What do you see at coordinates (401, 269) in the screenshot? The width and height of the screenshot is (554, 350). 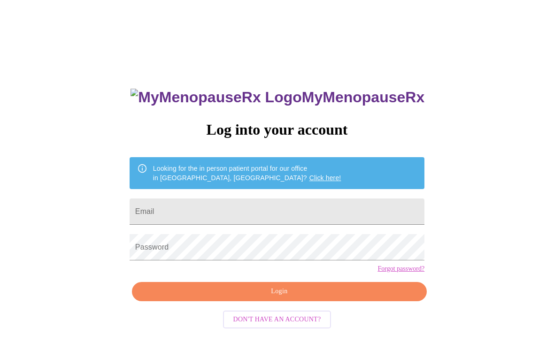 I see `a: Forgot password?` at bounding box center [401, 269].